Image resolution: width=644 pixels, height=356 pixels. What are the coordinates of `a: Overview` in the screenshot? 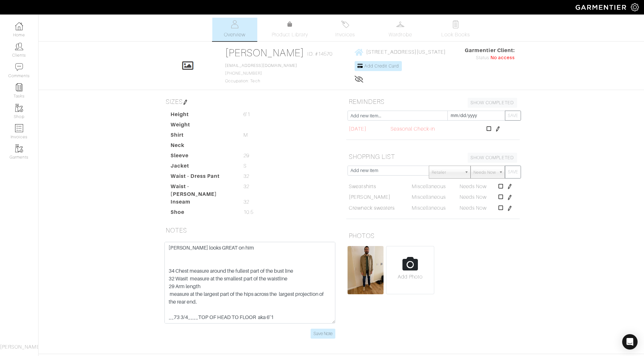 It's located at (235, 29).